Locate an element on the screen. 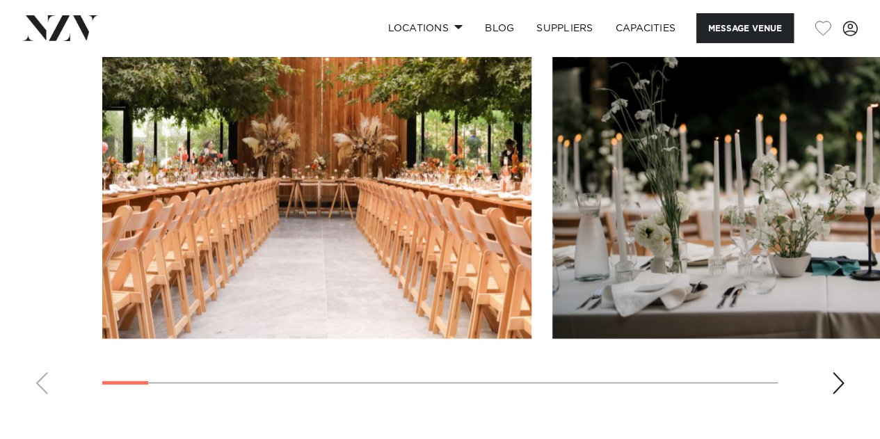 The image size is (880, 439). a: Locations is located at coordinates (425, 28).